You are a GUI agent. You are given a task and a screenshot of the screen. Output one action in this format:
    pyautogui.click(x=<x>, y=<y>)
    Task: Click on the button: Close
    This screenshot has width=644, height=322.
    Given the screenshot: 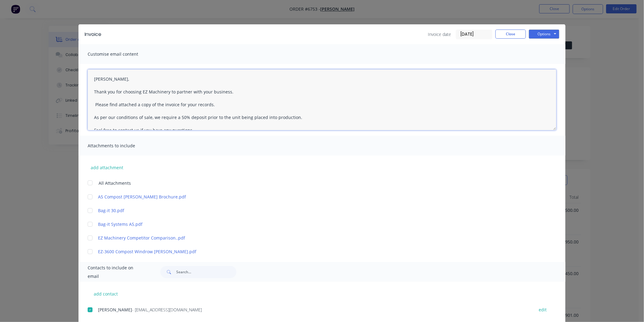 What is the action you would take?
    pyautogui.click(x=510, y=34)
    